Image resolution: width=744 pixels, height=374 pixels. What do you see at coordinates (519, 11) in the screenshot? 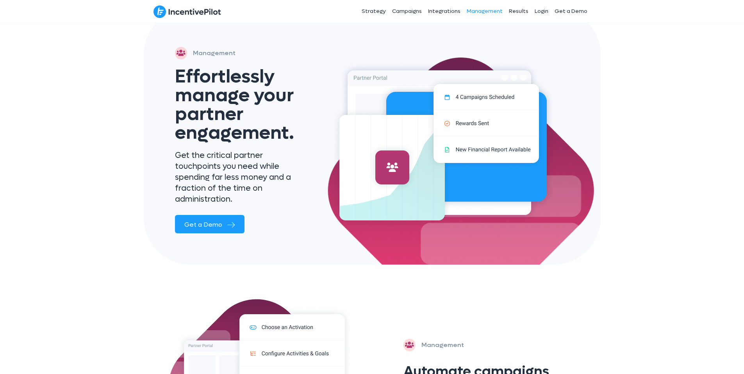
I see `a: Results` at bounding box center [519, 11].